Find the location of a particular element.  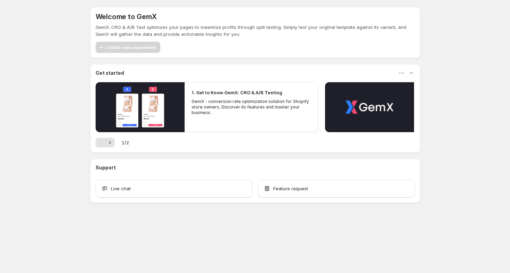

h3: Get started is located at coordinates (110, 73).